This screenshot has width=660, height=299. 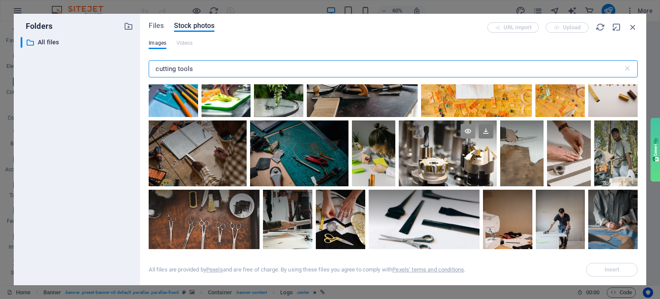 What do you see at coordinates (214, 269) in the screenshot?
I see `a: Pexels` at bounding box center [214, 269].